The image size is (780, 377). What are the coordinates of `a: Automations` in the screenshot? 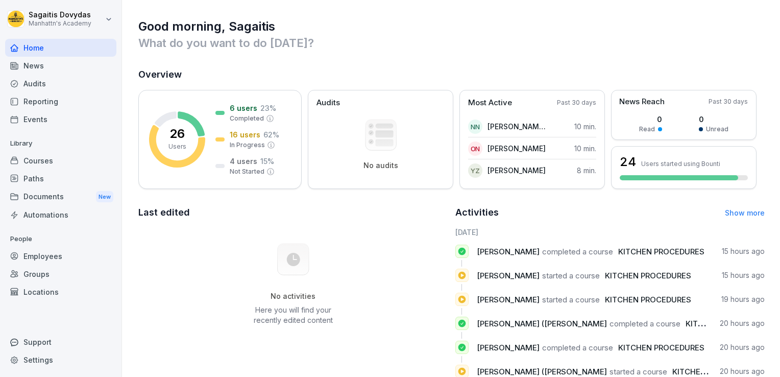 It's located at (61, 215).